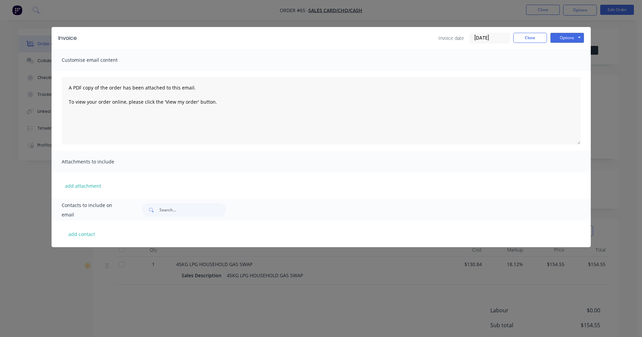 The height and width of the screenshot is (337, 642). What do you see at coordinates (93, 210) in the screenshot?
I see `span: Contacts to include on email` at bounding box center [93, 210].